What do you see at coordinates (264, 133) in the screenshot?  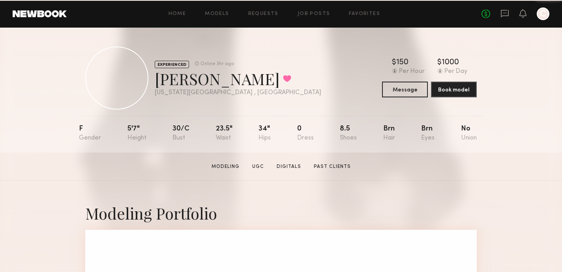 I see `div: 34"` at bounding box center [264, 133].